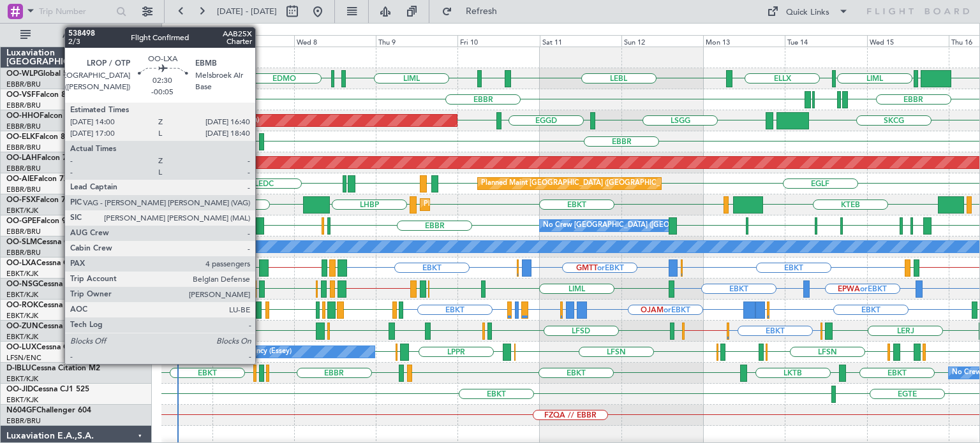 This screenshot has width=980, height=443. Describe the element at coordinates (57, 347) in the screenshot. I see `a: OO-LUXCessna Citation CJ4` at that location.